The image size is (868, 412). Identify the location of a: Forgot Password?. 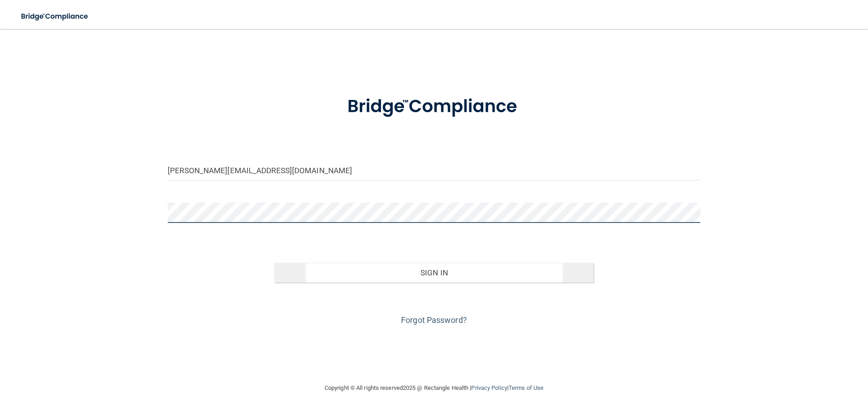
(434, 320).